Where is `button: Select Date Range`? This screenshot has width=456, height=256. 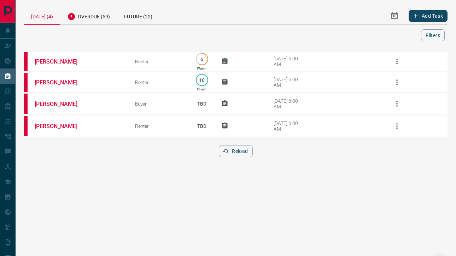
button: Select Date Range is located at coordinates (395, 16).